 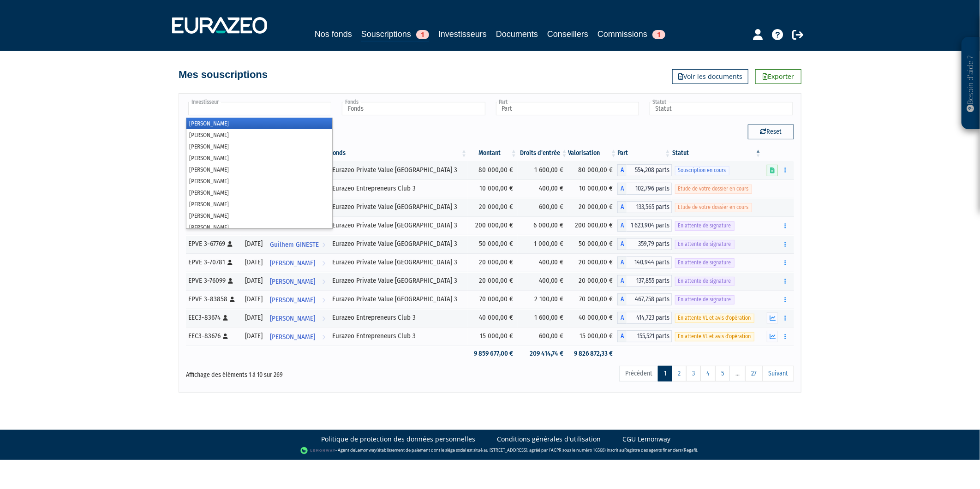 What do you see at coordinates (593, 336) in the screenshot?
I see `td: 15 000,00 €` at bounding box center [593, 336].